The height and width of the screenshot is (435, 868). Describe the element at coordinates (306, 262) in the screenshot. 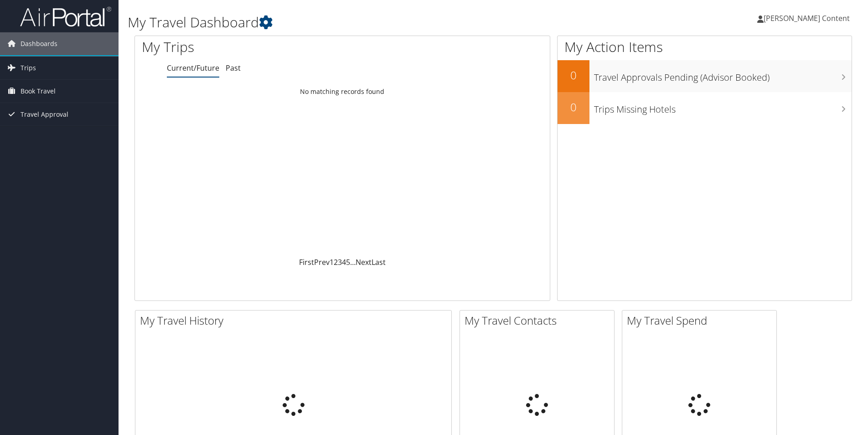

I see `a: First` at that location.